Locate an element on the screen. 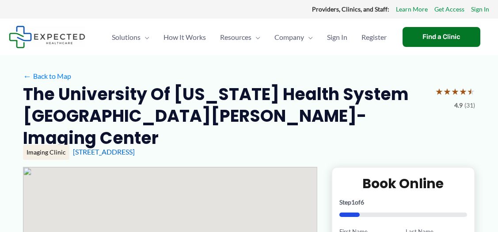 This screenshot has width=498, height=232. div: Find a Clinic is located at coordinates (442, 37).